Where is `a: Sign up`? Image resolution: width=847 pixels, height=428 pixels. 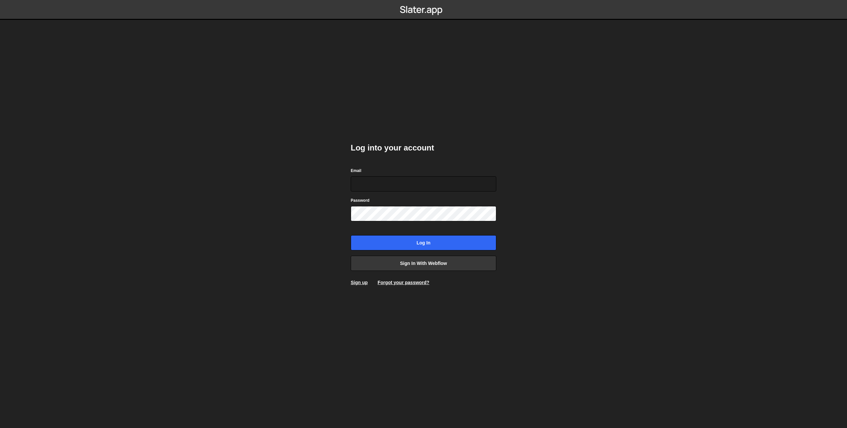 a: Sign up is located at coordinates (359, 283).